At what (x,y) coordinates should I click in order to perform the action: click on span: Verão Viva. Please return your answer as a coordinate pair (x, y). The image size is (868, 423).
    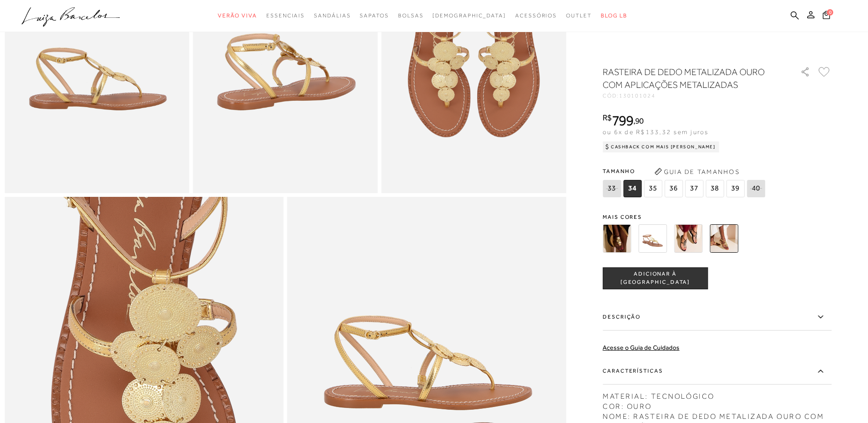
    Looking at the image, I should click on (238, 16).